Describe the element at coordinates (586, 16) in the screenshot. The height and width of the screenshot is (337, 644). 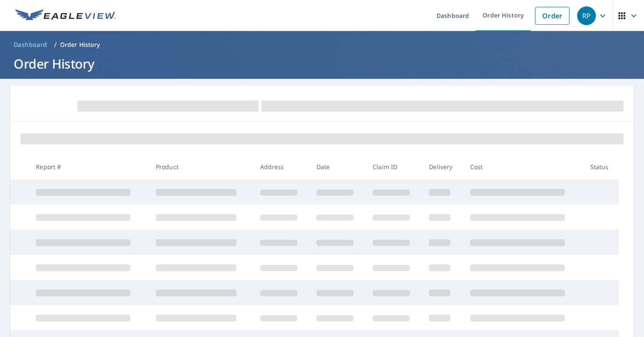
I see `div: RP` at that location.